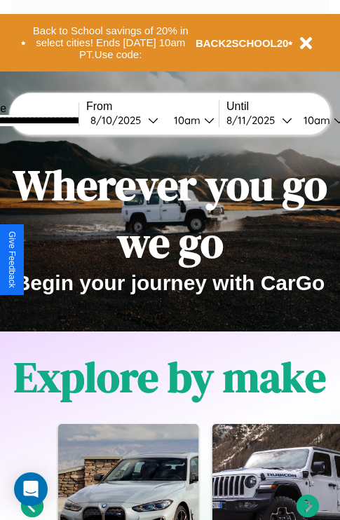  Describe the element at coordinates (254, 120) in the screenshot. I see `div: 8 / 11 / 2025` at that location.